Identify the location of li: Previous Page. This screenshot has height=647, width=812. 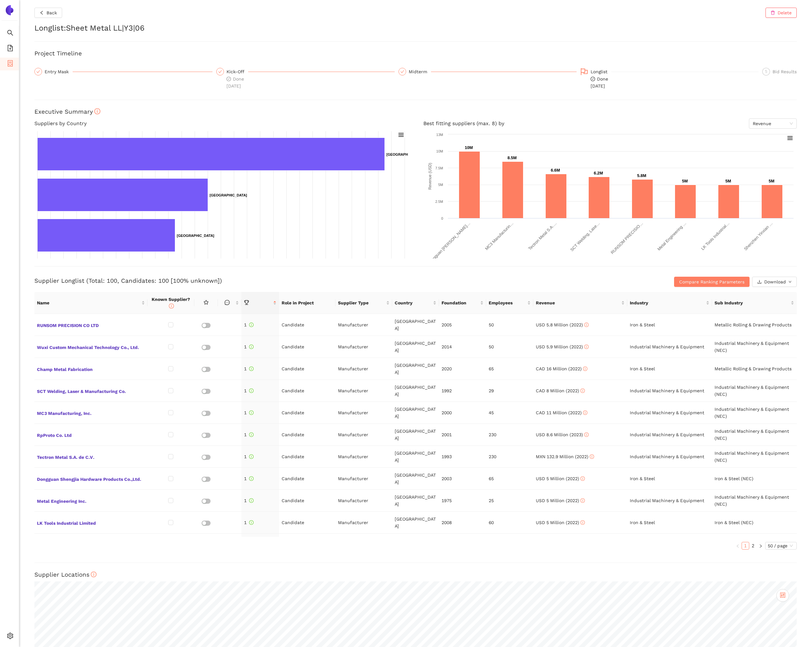
(738, 546).